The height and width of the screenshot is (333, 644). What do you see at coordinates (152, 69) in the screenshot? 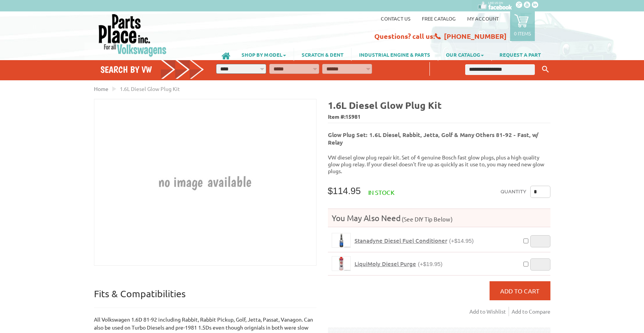
I see `h4: Search by VW` at bounding box center [152, 69].